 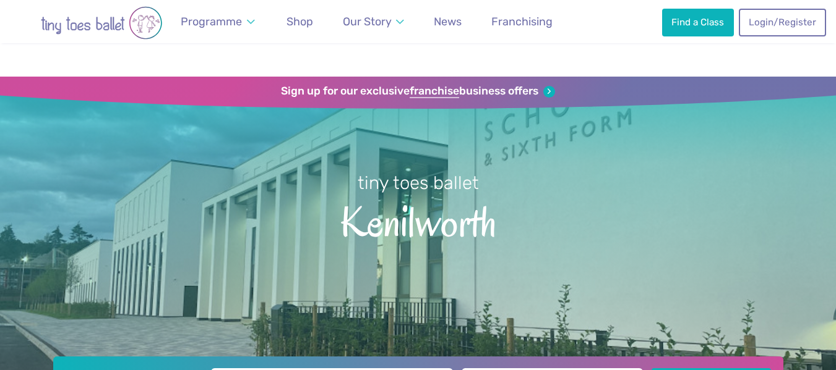 I want to click on a: News, so click(x=447, y=22).